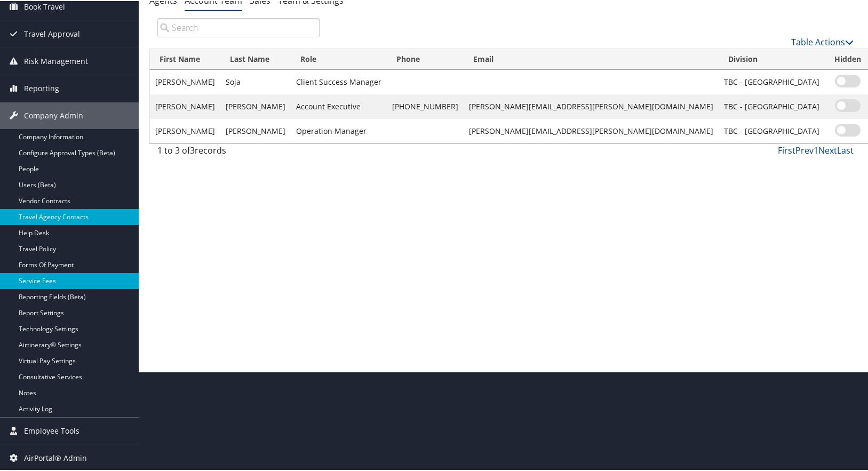 The width and height of the screenshot is (868, 471). I want to click on a: Next, so click(827, 149).